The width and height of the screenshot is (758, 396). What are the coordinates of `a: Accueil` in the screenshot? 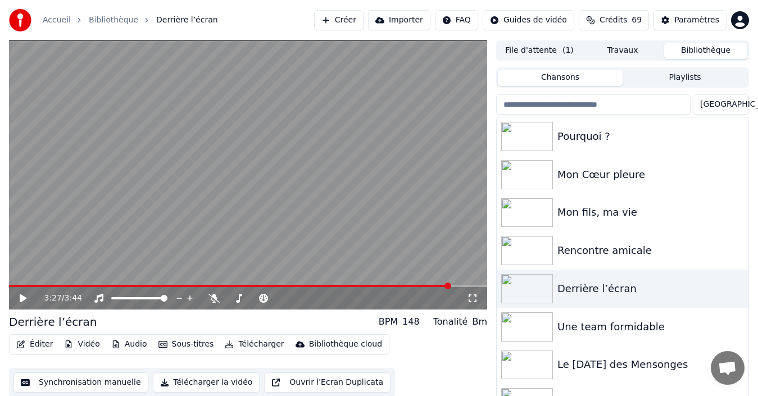 It's located at (57, 20).